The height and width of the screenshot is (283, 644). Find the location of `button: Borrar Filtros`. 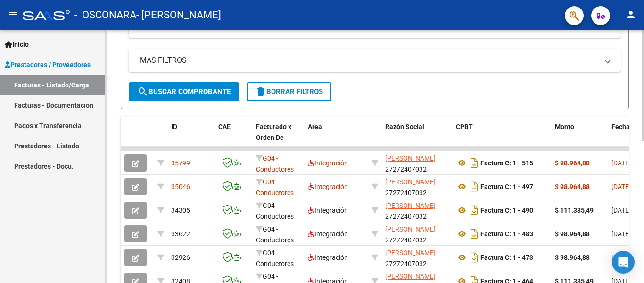

button: Borrar Filtros is located at coordinates (289, 91).